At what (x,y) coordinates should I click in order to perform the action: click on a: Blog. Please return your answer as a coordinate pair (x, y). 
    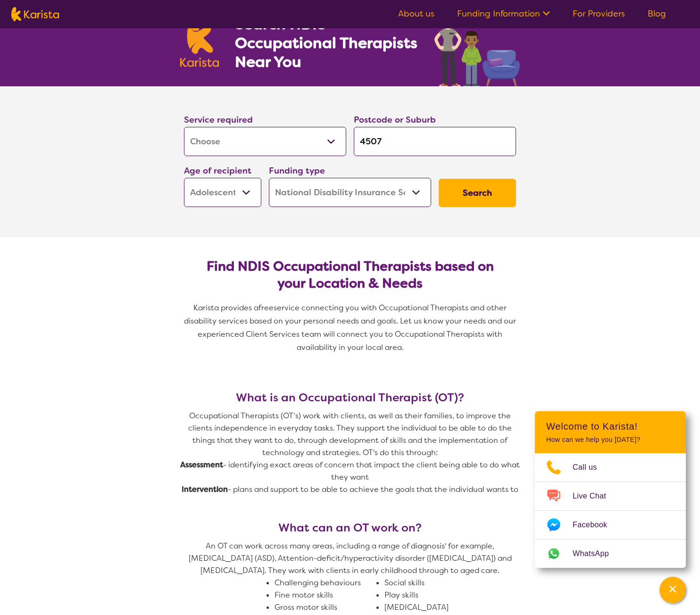
    Looking at the image, I should click on (657, 14).